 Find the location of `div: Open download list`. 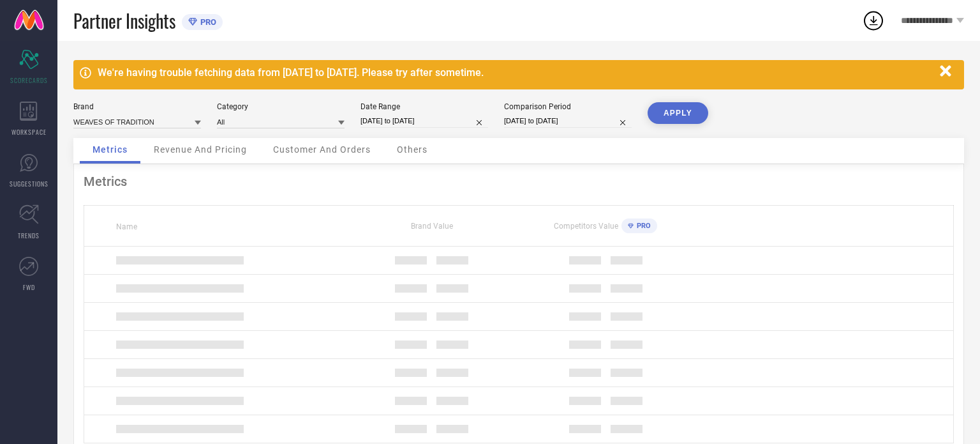

div: Open download list is located at coordinates (874, 20).